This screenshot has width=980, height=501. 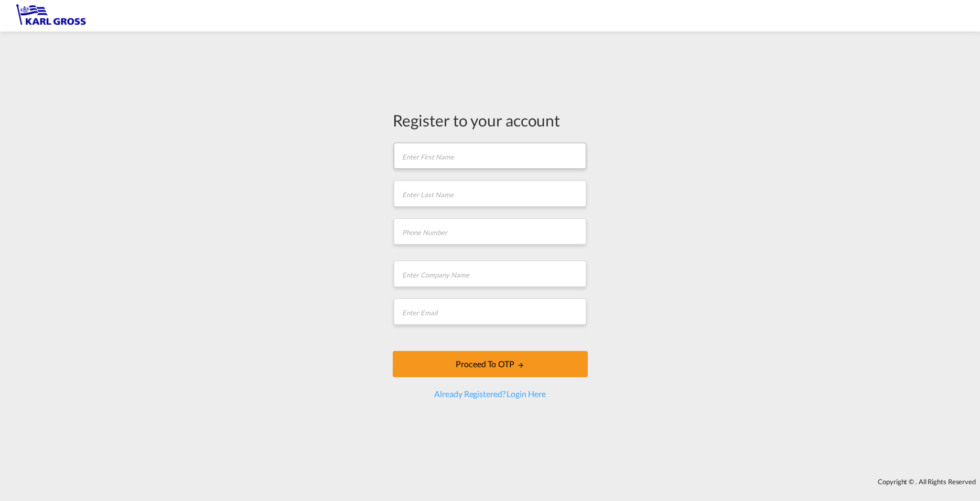 What do you see at coordinates (490, 231) in the screenshot?
I see `input: Phone Number` at bounding box center [490, 231].